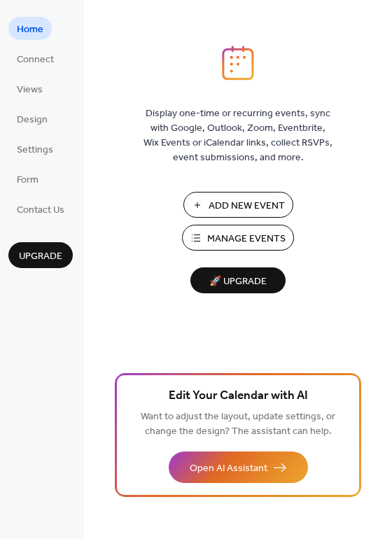 This screenshot has width=392, height=539. I want to click on a: Form, so click(27, 179).